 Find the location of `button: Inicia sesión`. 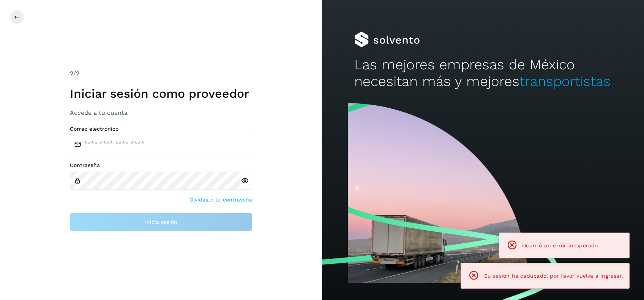

button: Inicia sesión is located at coordinates (161, 222).